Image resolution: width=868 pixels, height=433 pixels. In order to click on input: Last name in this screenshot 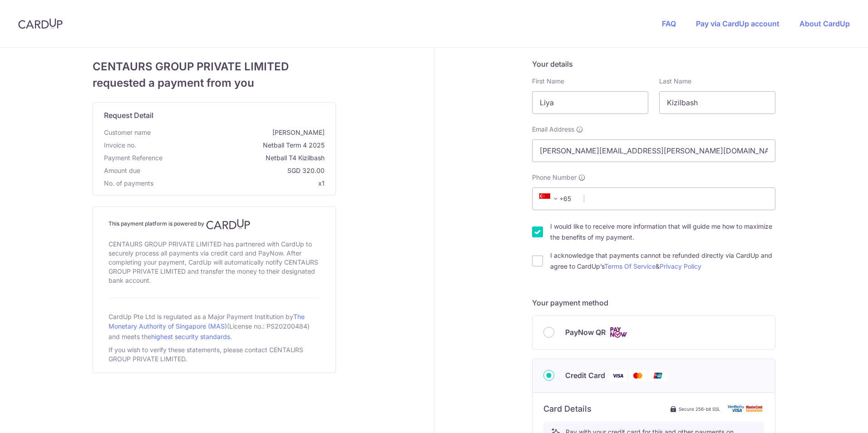, I will do `click(717, 103)`.